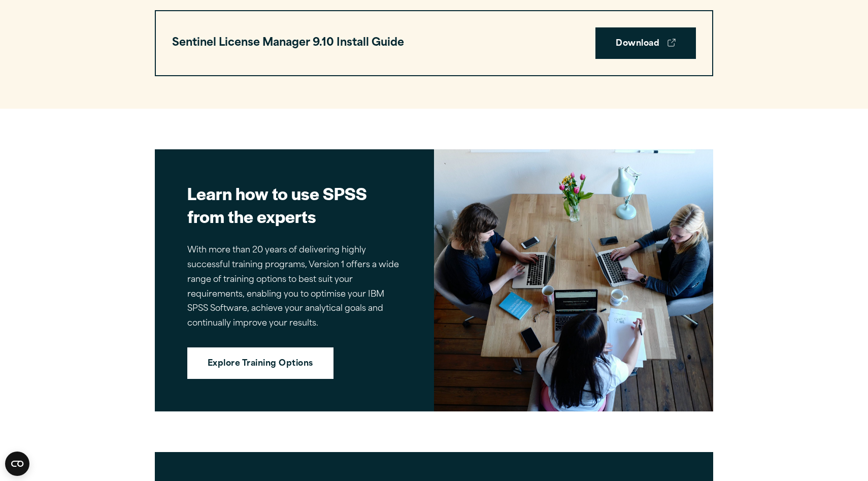 This screenshot has width=868, height=481. I want to click on img: Image of three women working on laptops at a table for Version 1 SPSS Training, so click(574, 281).